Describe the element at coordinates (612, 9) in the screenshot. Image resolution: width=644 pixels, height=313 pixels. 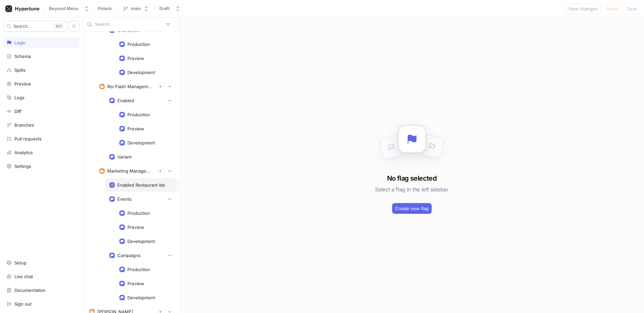
I see `button: Reset` at that location.